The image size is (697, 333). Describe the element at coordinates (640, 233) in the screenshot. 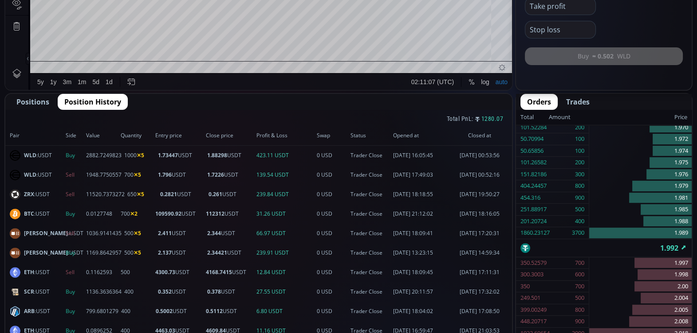

I see `div: 1.989` at that location.